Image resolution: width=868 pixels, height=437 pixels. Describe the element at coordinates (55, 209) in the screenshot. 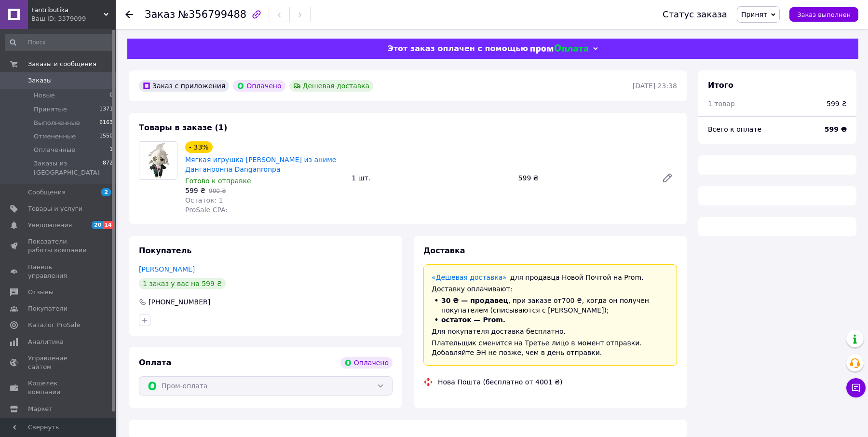

I see `span: Товары и услуги` at that location.